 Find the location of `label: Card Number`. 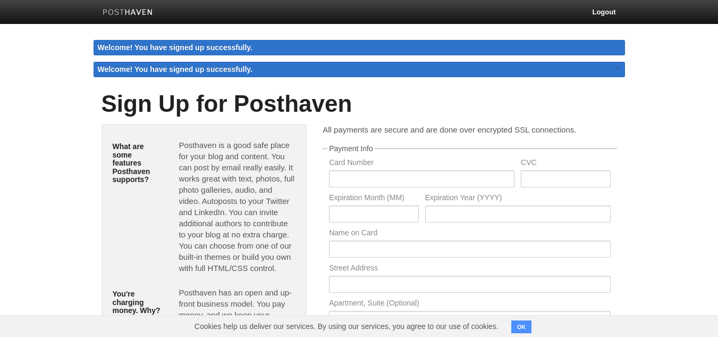

label: Card Number is located at coordinates (422, 163).